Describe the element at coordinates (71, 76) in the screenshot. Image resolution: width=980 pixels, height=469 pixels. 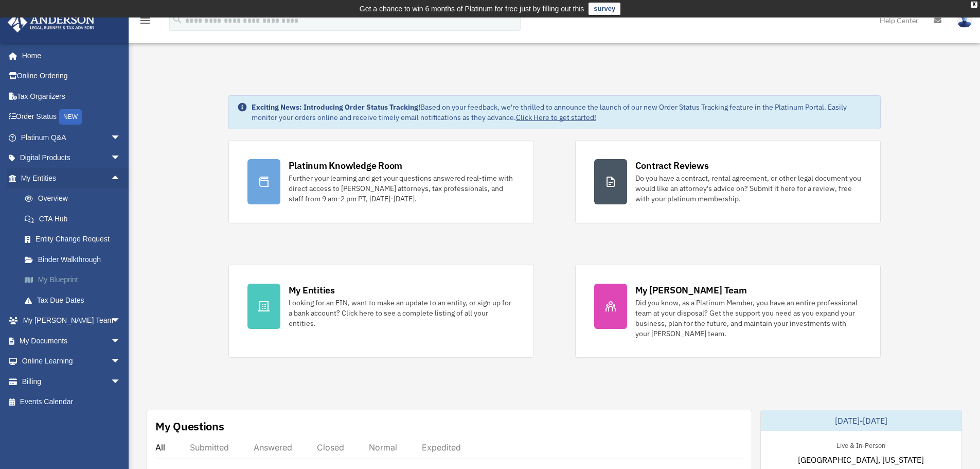
I see `a: Online Ordering` at that location.